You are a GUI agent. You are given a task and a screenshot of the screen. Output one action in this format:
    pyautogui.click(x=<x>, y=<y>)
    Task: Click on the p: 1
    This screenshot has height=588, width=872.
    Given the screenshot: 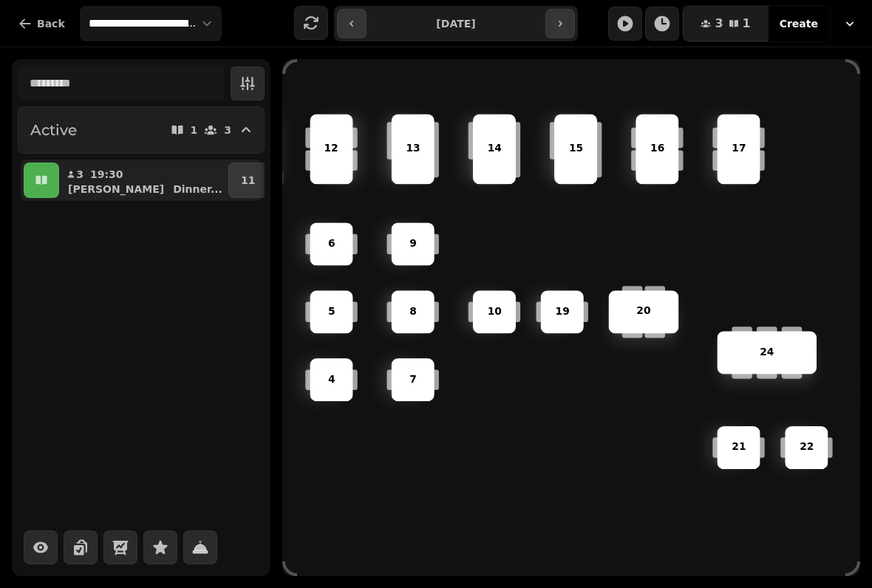 What is the action you would take?
    pyautogui.click(x=194, y=130)
    